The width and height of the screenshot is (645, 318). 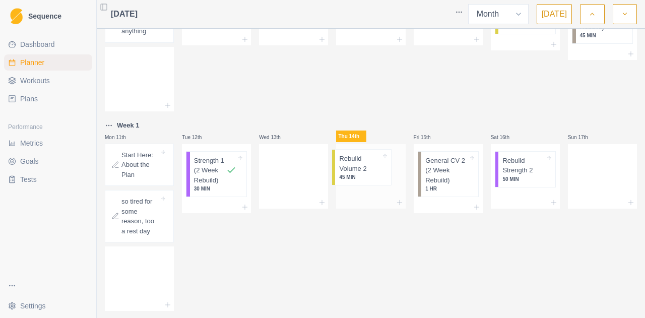 What do you see at coordinates (48, 180) in the screenshot?
I see `a: Tests` at bounding box center [48, 180].